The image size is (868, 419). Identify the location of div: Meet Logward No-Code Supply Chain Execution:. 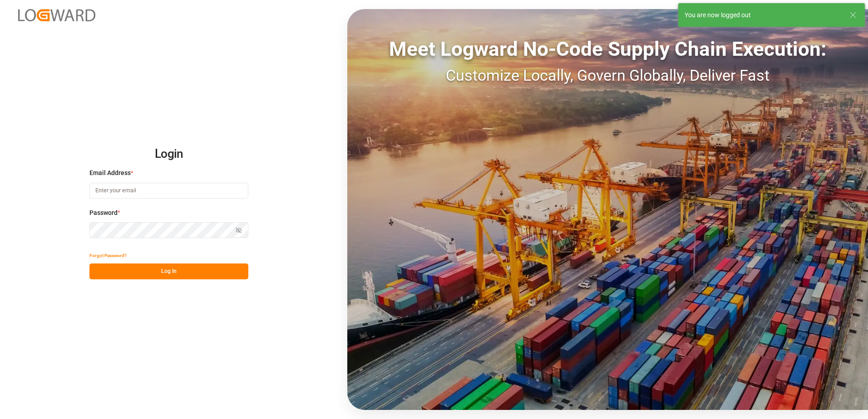
(607, 49).